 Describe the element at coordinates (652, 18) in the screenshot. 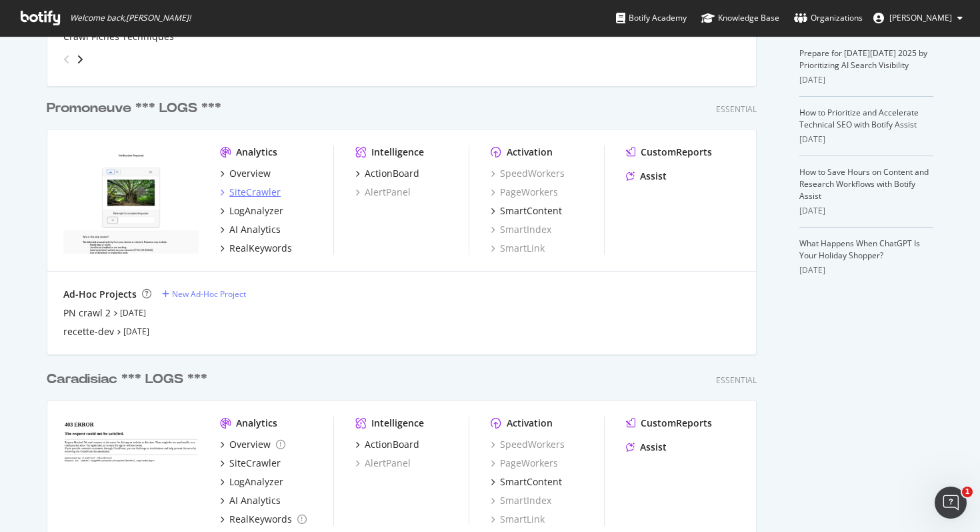

I see `div: Botify Academy` at that location.